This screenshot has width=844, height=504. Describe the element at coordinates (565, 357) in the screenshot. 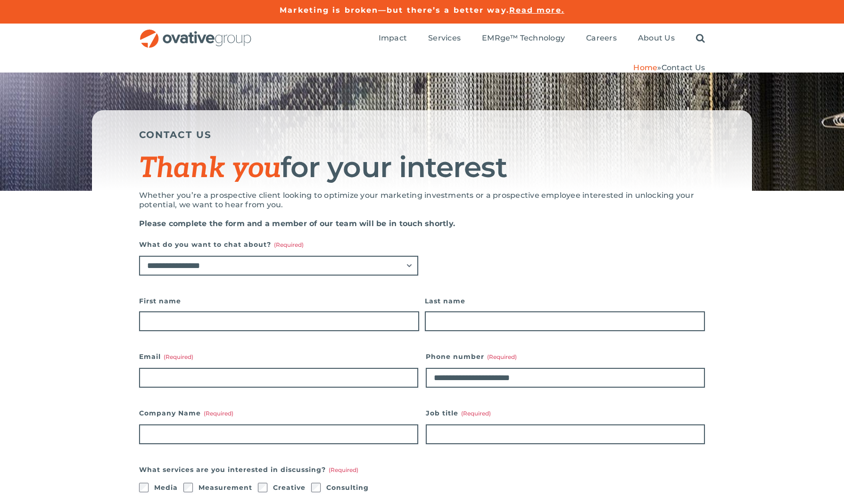

I see `label: Phone number` at that location.